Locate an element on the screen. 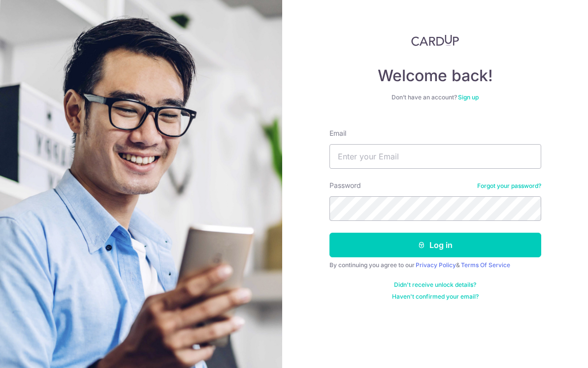  div: Don’t have an account? is located at coordinates (435, 97).